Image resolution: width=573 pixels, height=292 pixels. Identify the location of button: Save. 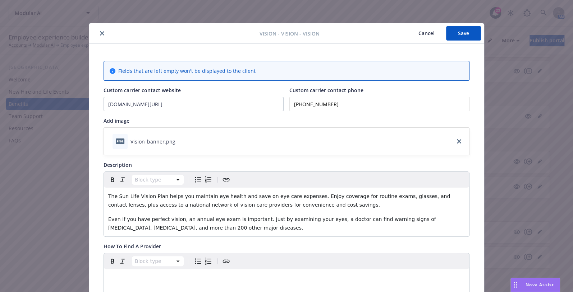
(463, 33).